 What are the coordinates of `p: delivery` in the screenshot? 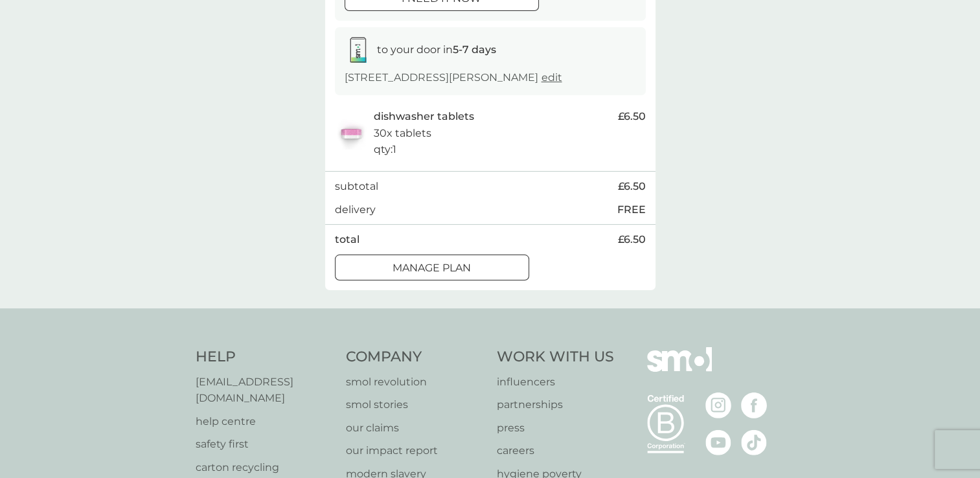 It's located at (355, 210).